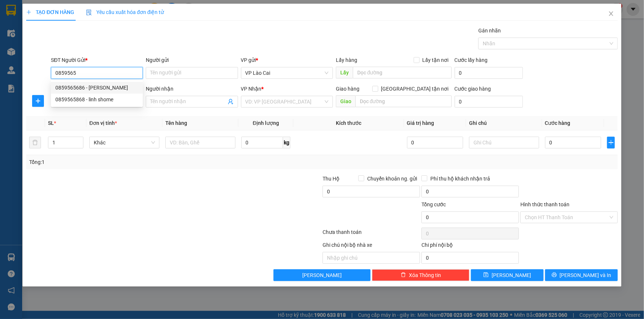  I want to click on span: Số Lượng: 10, so click(47, 32).